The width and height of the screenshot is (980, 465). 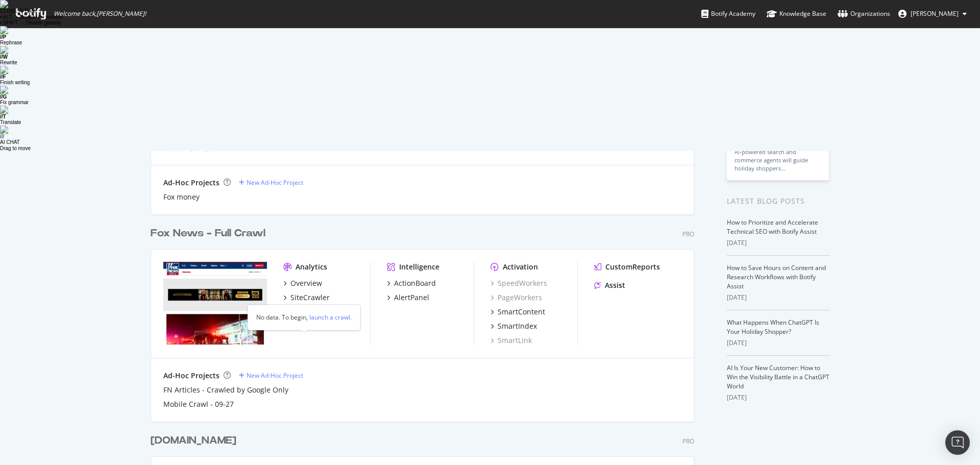 What do you see at coordinates (516, 298) in the screenshot?
I see `a: PageWorkers` at bounding box center [516, 298].